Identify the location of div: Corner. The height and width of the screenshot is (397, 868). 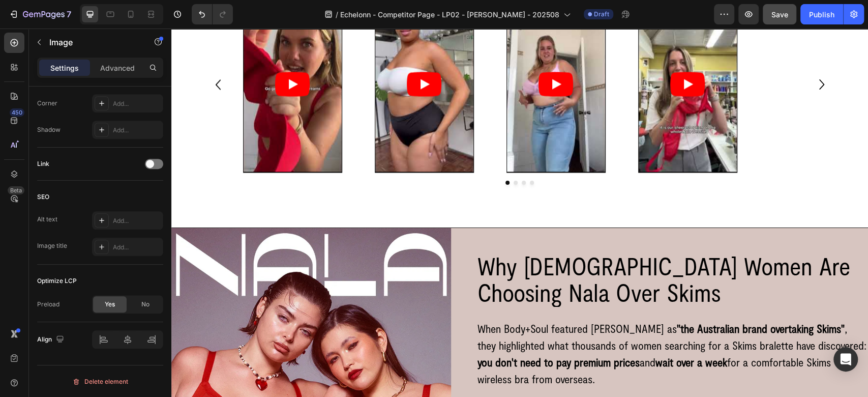
(47, 103).